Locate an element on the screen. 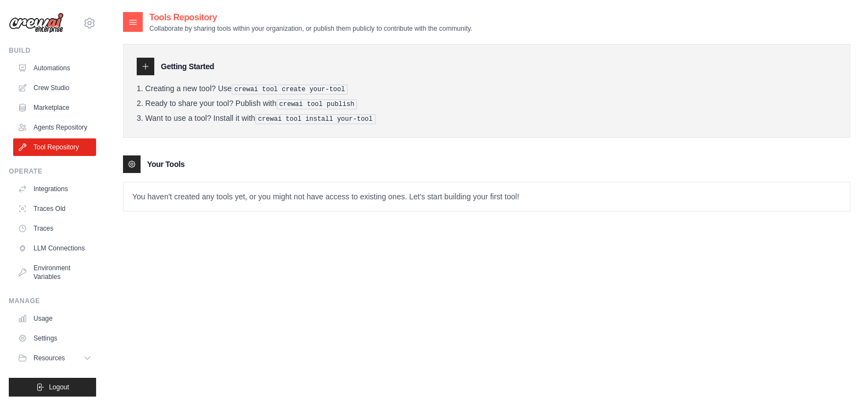 This screenshot has width=868, height=402. pre: crewai tool publish is located at coordinates (317, 104).